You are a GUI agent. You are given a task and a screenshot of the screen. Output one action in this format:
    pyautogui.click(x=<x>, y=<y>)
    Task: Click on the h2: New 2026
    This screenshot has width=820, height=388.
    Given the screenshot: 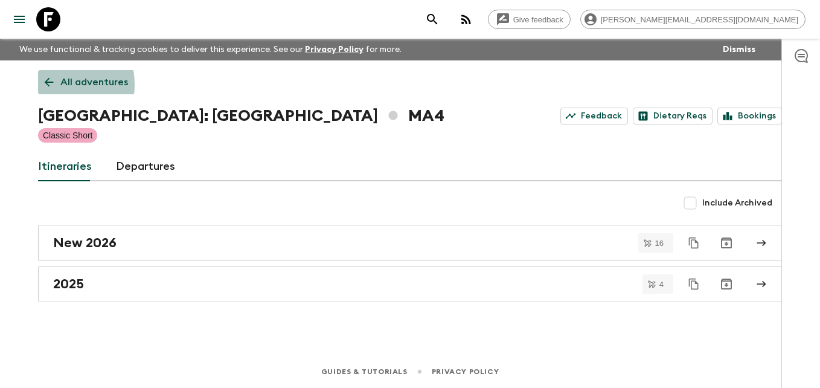 What is the action you would take?
    pyautogui.click(x=85, y=243)
    